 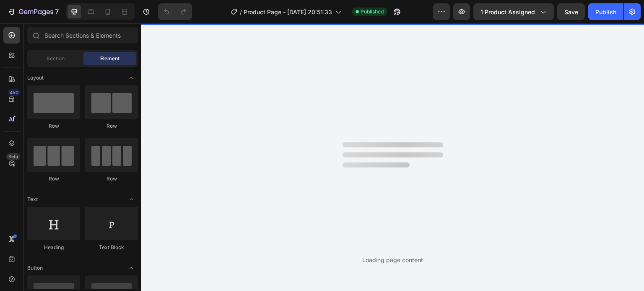 What do you see at coordinates (14, 93) in the screenshot?
I see `div: 450` at bounding box center [14, 93].